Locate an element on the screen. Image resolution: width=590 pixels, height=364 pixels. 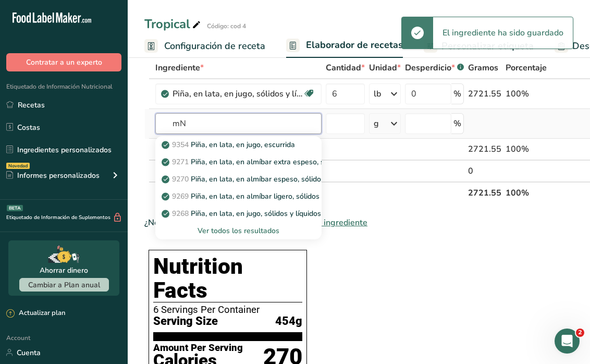
p: Piña, en lata, en almíbar ligero, sólidos y líquidos is located at coordinates (258, 196).